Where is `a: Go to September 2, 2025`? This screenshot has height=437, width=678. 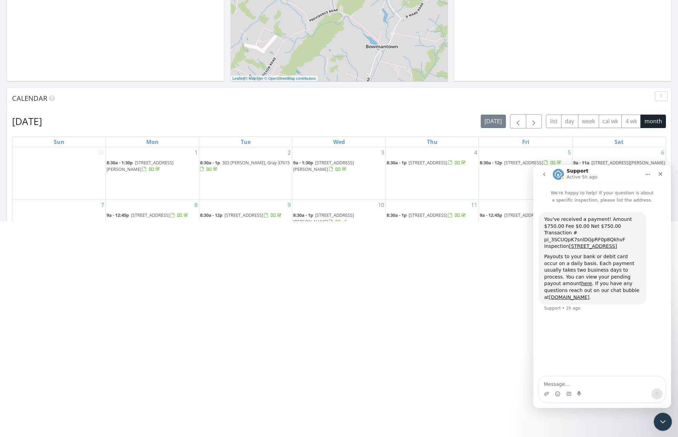 a: Go to September 2, 2025 is located at coordinates (289, 152).